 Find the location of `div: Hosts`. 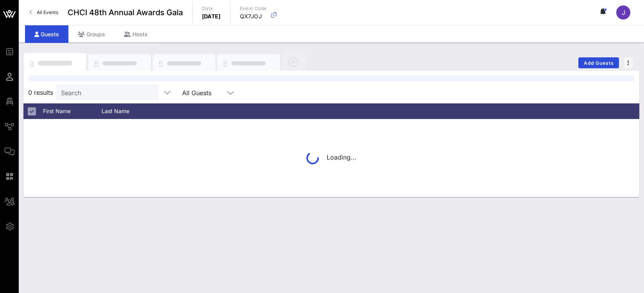

div: Hosts is located at coordinates (136, 34).